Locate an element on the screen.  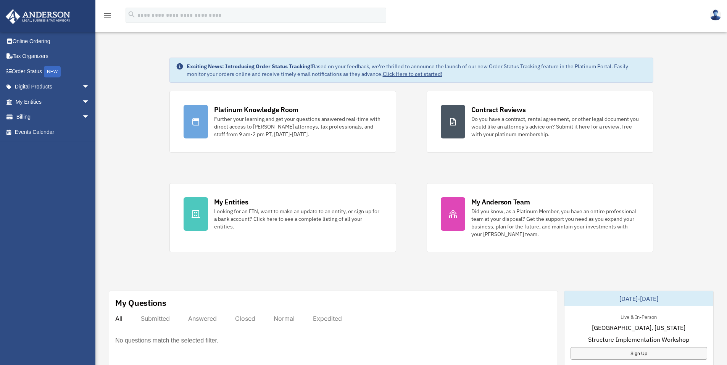
a: My Entities Looking for an EIN, want to make an update to an entity, or sign up for a bank accoun... is located at coordinates (283, 218).